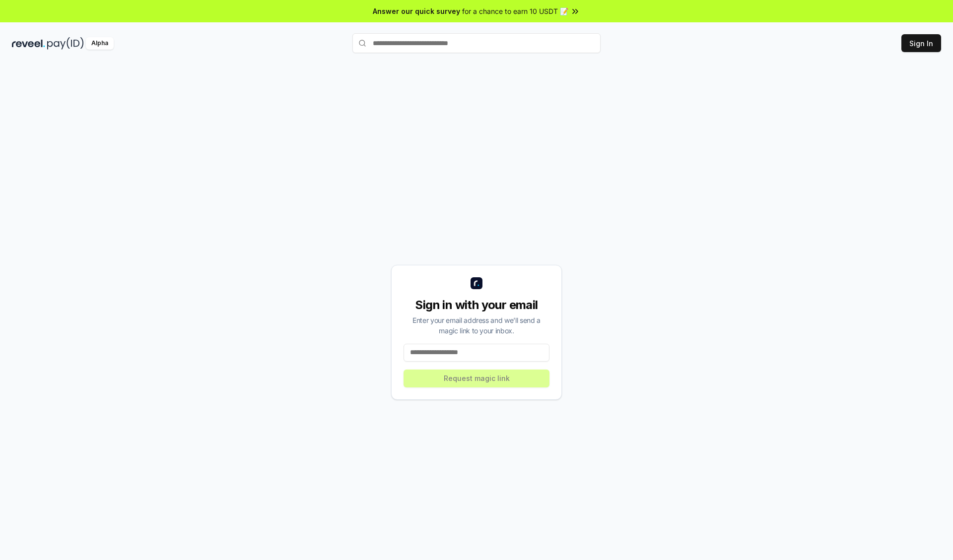  What do you see at coordinates (476, 305) in the screenshot?
I see `div: Sign in with your email` at bounding box center [476, 305].